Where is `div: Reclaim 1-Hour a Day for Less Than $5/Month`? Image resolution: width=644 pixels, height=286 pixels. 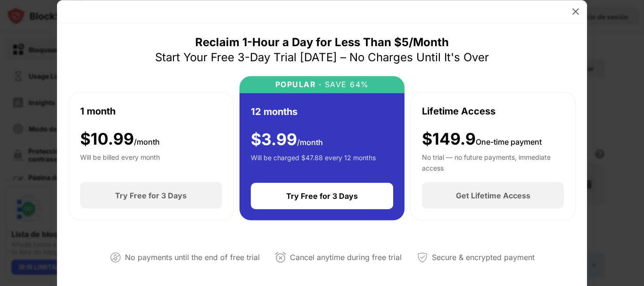
div: Reclaim 1-Hour a Day for Less Than $5/Month is located at coordinates (322, 42).